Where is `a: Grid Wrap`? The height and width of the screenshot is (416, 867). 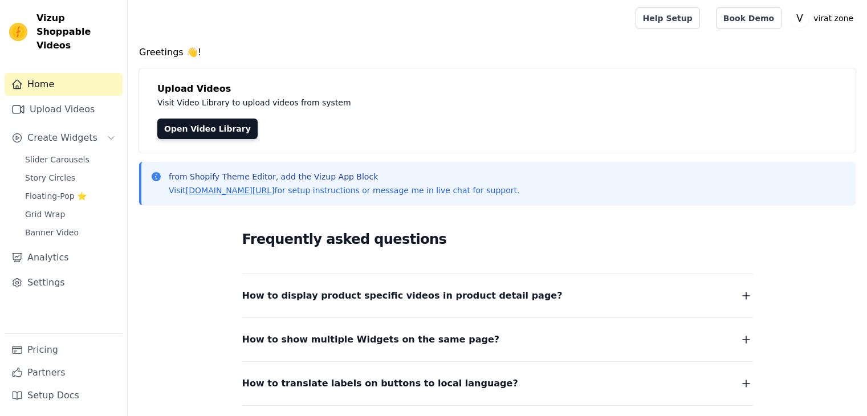
a: Grid Wrap is located at coordinates (70, 214).